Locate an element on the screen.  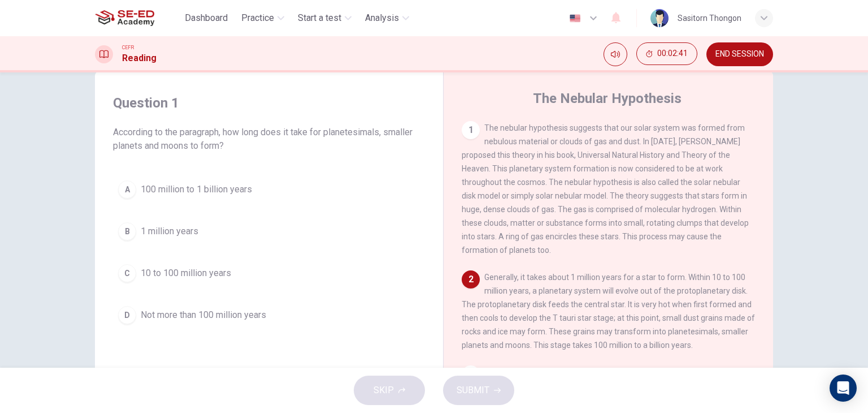
span: CEFR is located at coordinates (127, 47).